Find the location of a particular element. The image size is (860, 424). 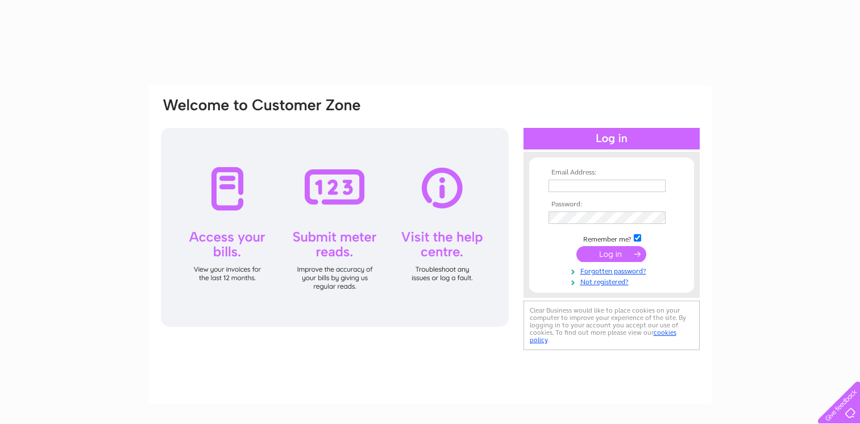

th: Password: is located at coordinates (612, 205).